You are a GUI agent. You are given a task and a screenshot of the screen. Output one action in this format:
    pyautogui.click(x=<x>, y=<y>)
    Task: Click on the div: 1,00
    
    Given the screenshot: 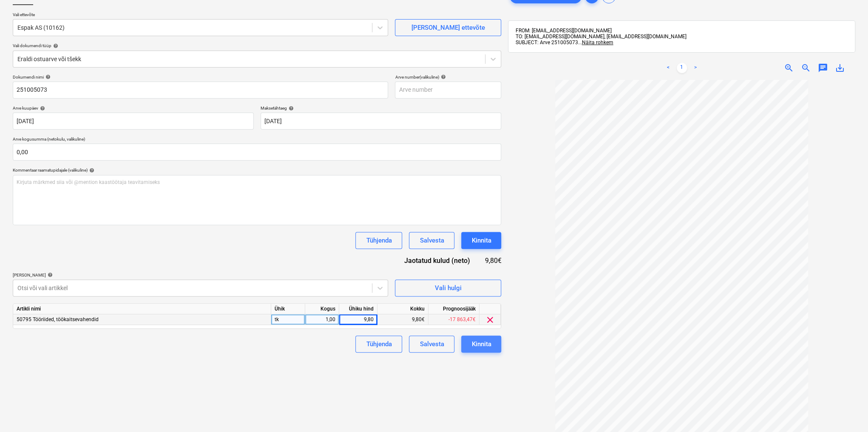 What is the action you would take?
    pyautogui.click(x=321, y=319)
    